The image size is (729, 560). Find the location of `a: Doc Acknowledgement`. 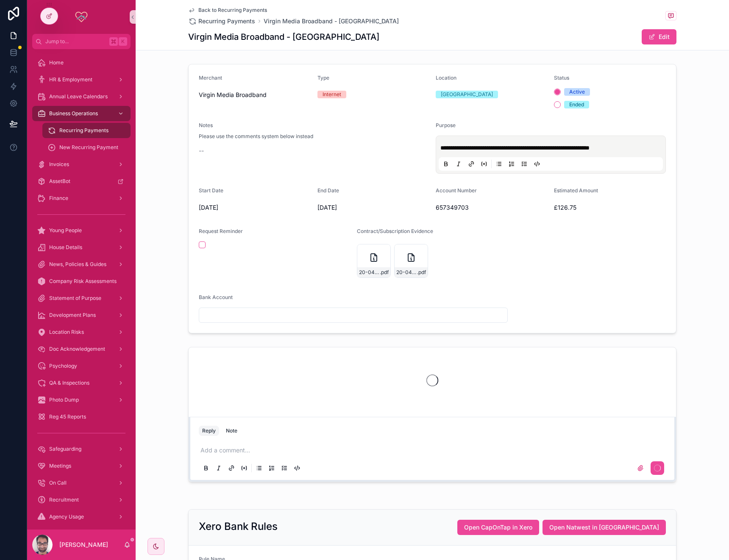

a: Doc Acknowledgement is located at coordinates (81, 349).